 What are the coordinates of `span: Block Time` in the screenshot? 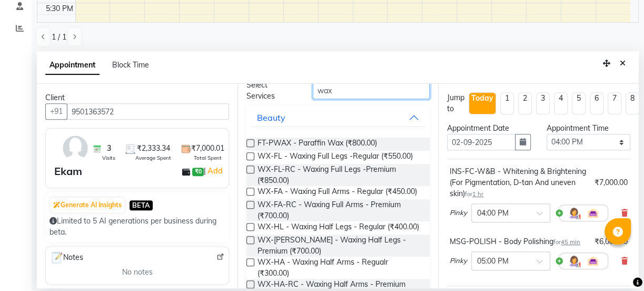 It's located at (131, 65).